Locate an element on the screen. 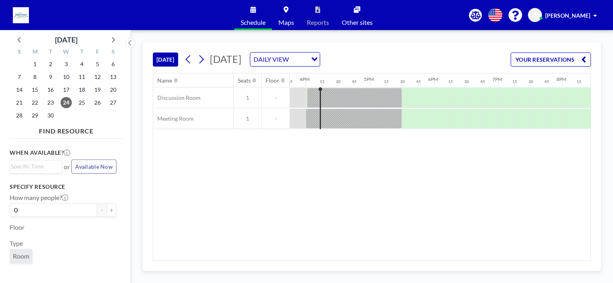  span: Meeting Room is located at coordinates (173, 119).